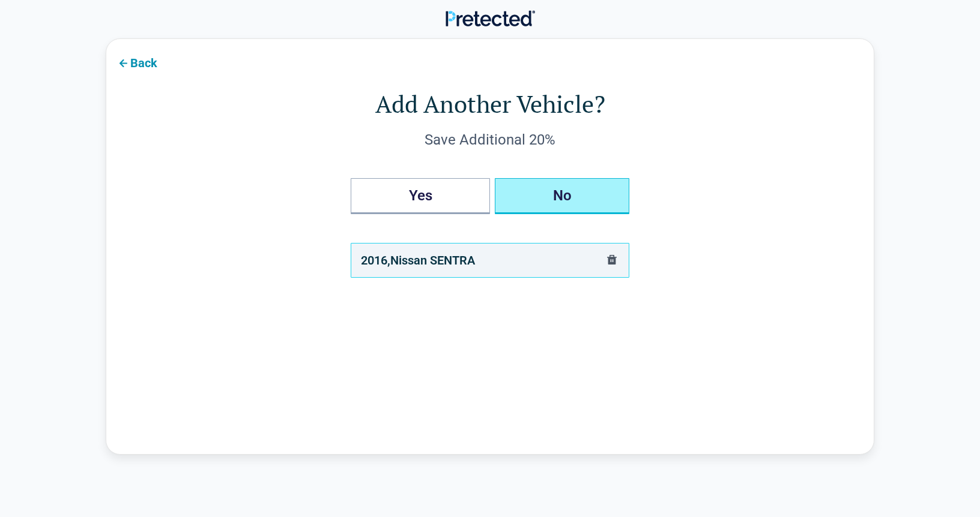  I want to click on div: Add Another Vehicles?, so click(490, 196).